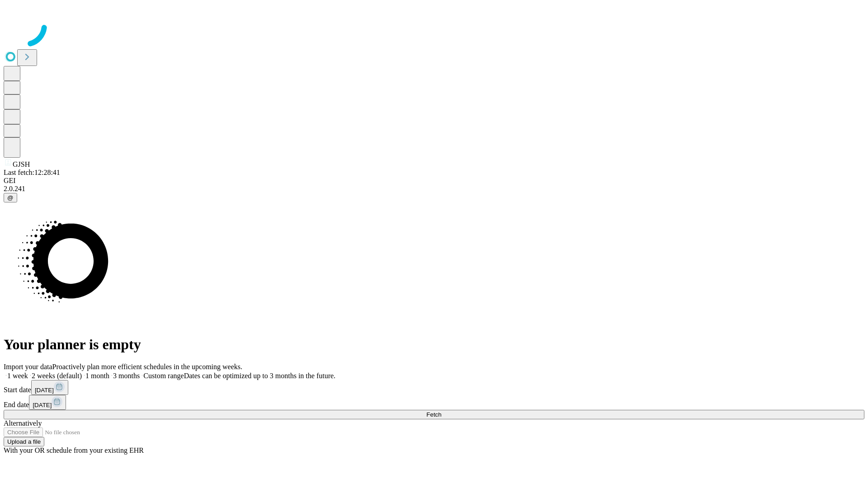  What do you see at coordinates (57, 376) in the screenshot?
I see `span: 2 weeks (default)` at bounding box center [57, 376].